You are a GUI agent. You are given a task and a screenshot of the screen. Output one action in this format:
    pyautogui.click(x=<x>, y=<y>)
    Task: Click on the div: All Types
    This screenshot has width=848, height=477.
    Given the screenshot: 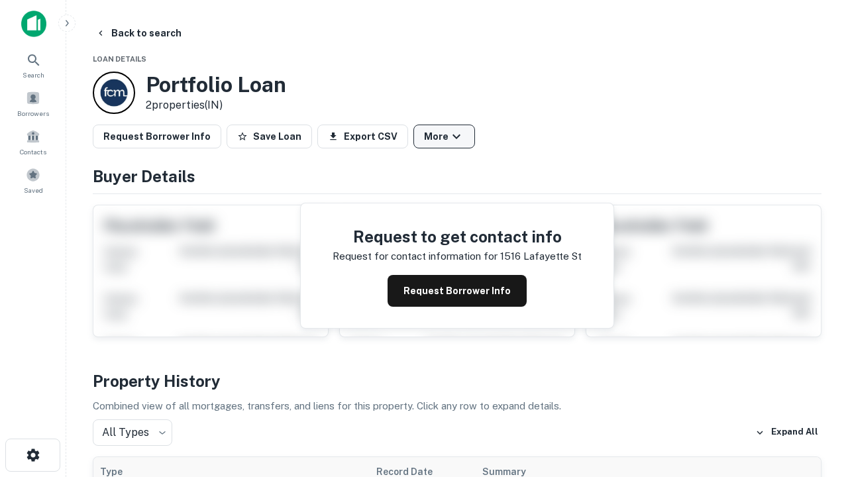 What is the action you would take?
    pyautogui.click(x=133, y=433)
    